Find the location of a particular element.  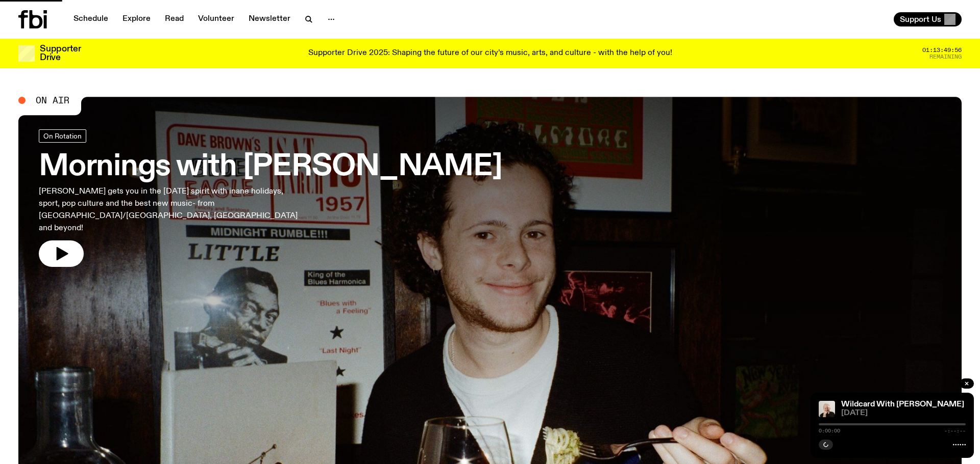

a: Schedule is located at coordinates (90, 19).